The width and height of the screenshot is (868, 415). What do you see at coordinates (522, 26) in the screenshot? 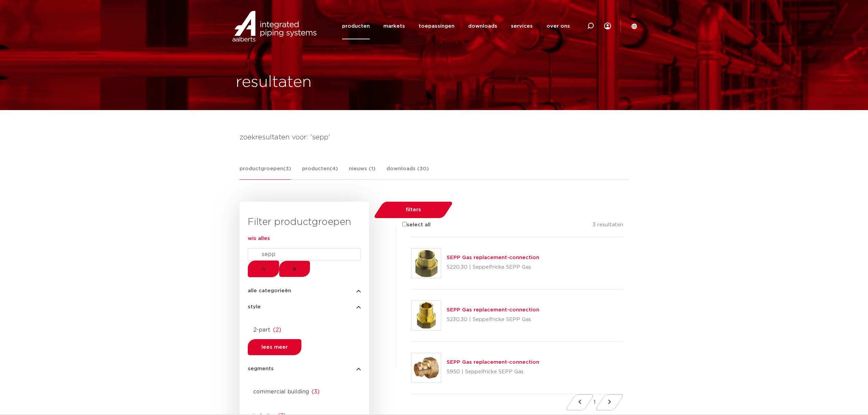
I see `a: services` at bounding box center [522, 26].